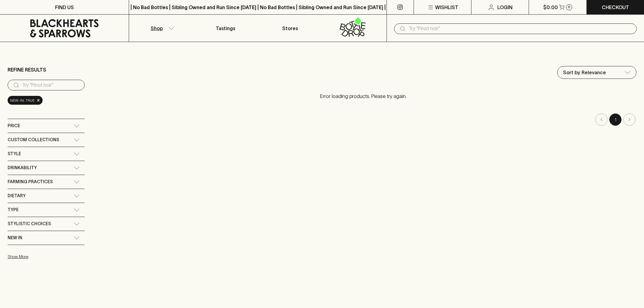 This screenshot has height=308, width=644. Describe the element at coordinates (550, 7) in the screenshot. I see `p: $0.00` at that location.